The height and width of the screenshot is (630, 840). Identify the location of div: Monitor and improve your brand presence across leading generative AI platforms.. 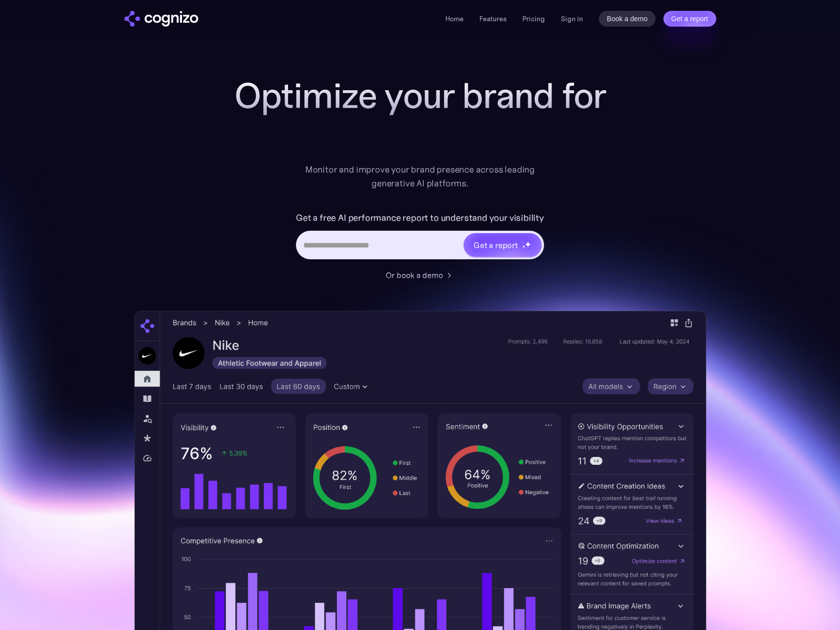
(420, 177).